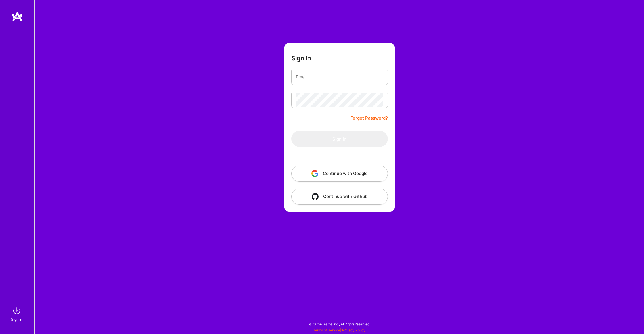 The height and width of the screenshot is (334, 644). I want to click on button: Sign In, so click(340, 139).